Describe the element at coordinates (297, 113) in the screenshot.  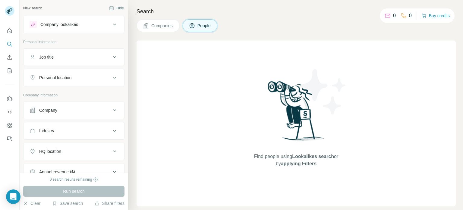
I see `img: Surfe Illustration - Woman searching with binoculars` at that location.